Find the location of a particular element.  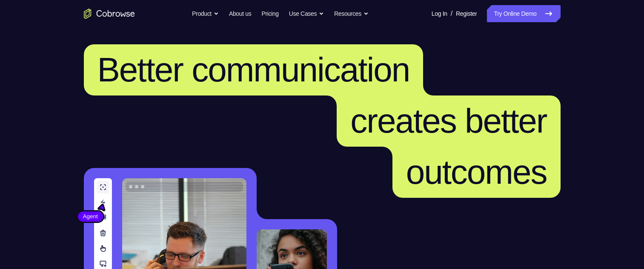

a: Pricing is located at coordinates (270, 14).